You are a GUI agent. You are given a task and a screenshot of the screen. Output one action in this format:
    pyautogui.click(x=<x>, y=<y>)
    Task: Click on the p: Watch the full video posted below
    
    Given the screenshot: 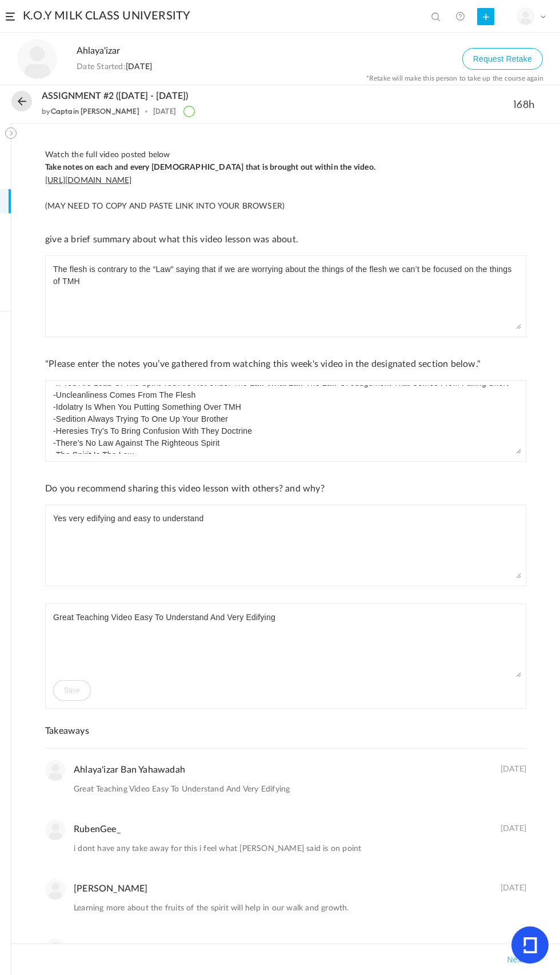 What is the action you would take?
    pyautogui.click(x=286, y=155)
    